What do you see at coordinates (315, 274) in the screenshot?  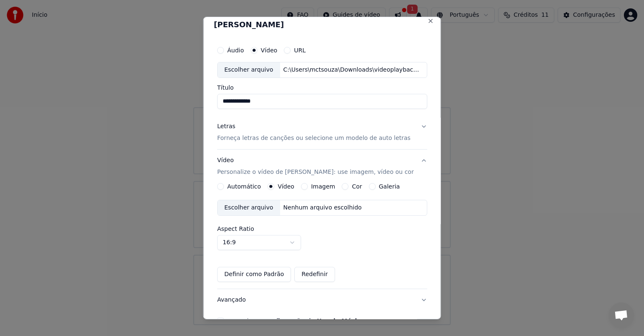 I see `button: Redefinir` at bounding box center [315, 274].